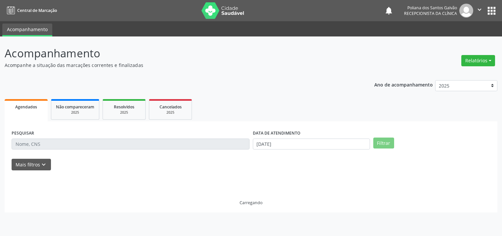 This screenshot has width=502, height=236. What do you see at coordinates (130, 144) in the screenshot?
I see `input: Nome, CNS` at bounding box center [130, 144].